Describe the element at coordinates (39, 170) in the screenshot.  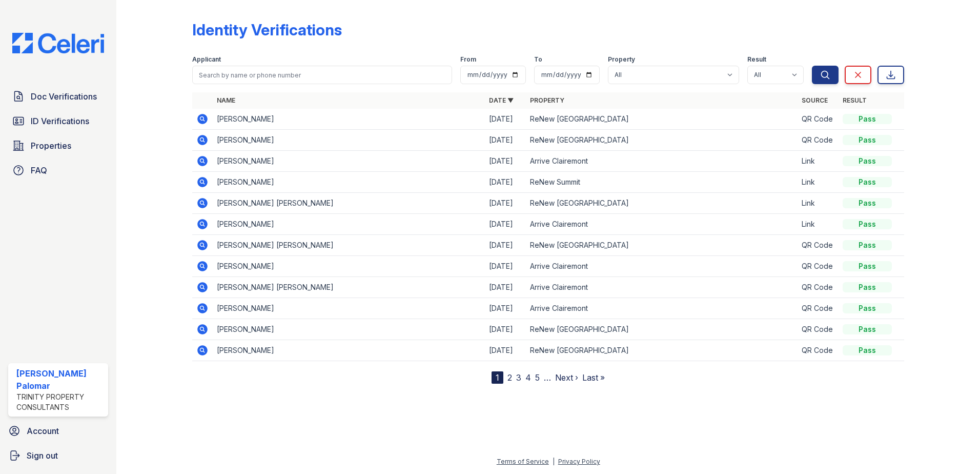
I see `span: FAQ` at that location.